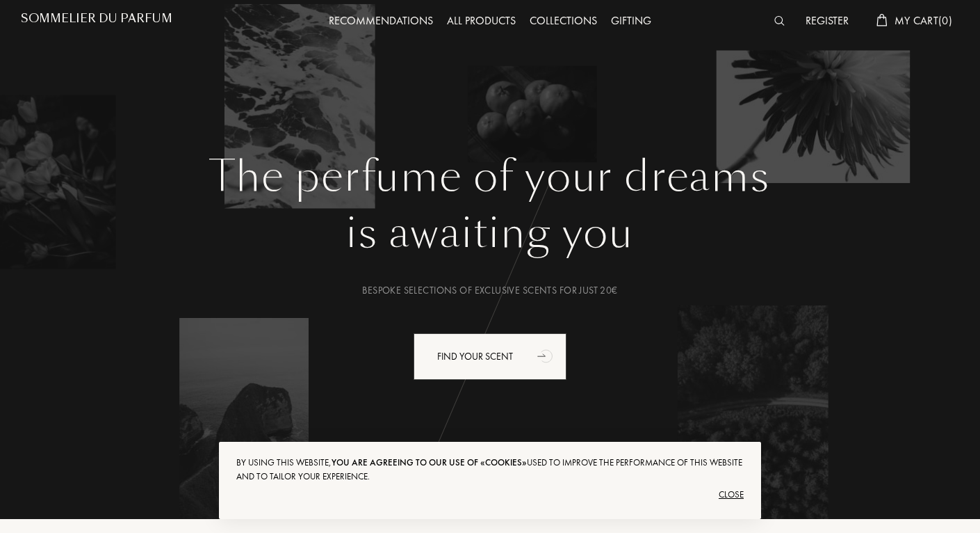 The height and width of the screenshot is (533, 980). I want to click on div: Find your scent, so click(490, 356).